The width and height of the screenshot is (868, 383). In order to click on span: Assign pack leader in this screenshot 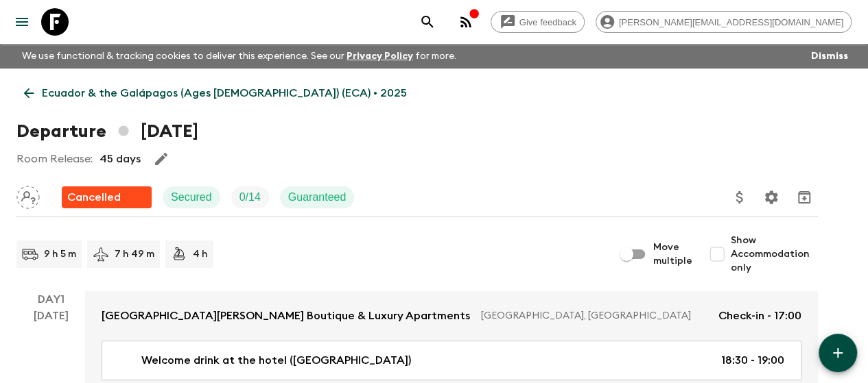, I will do `click(28, 195)`.